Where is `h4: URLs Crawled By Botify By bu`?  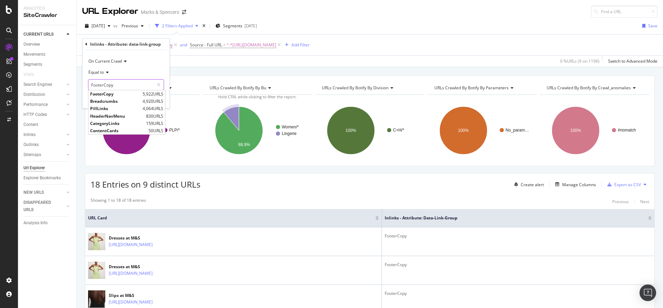 h4: URLs Crawled By Botify By bu is located at coordinates (257, 88).